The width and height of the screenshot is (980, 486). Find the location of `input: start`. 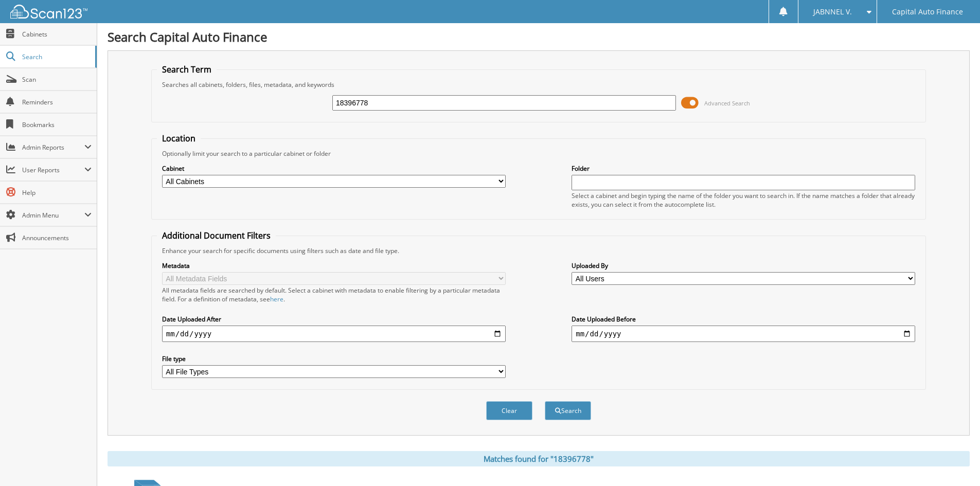

input: start is located at coordinates (333, 333).